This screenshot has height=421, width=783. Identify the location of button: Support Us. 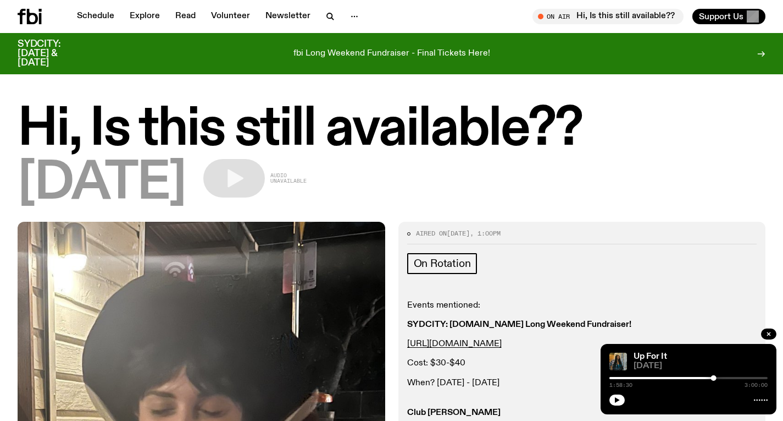
(729, 16).